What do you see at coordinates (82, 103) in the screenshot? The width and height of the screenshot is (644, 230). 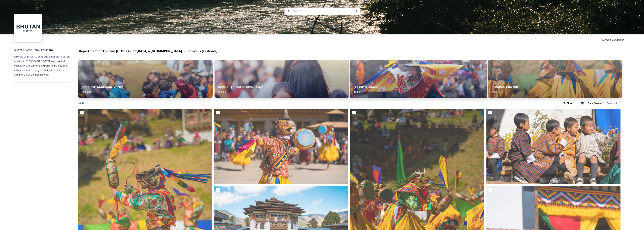 I see `span: 48 file s` at bounding box center [82, 103].